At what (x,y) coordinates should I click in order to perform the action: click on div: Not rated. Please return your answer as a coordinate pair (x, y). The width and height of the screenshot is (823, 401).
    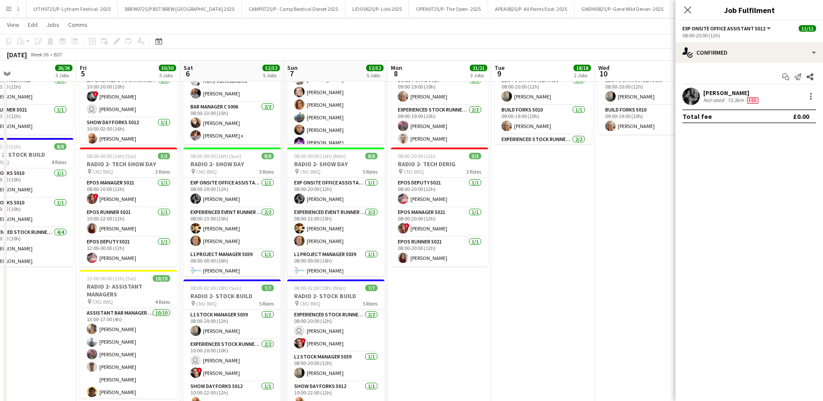
    Looking at the image, I should click on (715, 100).